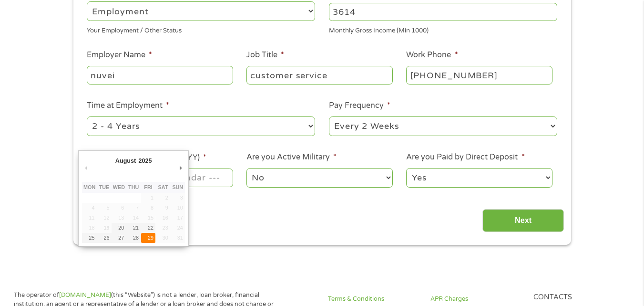  I want to click on label: Time at Employment, so click(127, 106).